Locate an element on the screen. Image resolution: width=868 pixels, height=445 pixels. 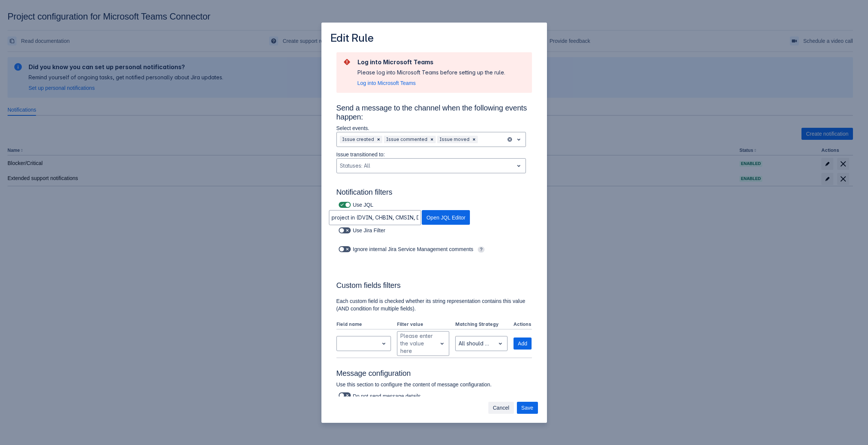
button: Log into Microsoft Teams is located at coordinates (387, 83).